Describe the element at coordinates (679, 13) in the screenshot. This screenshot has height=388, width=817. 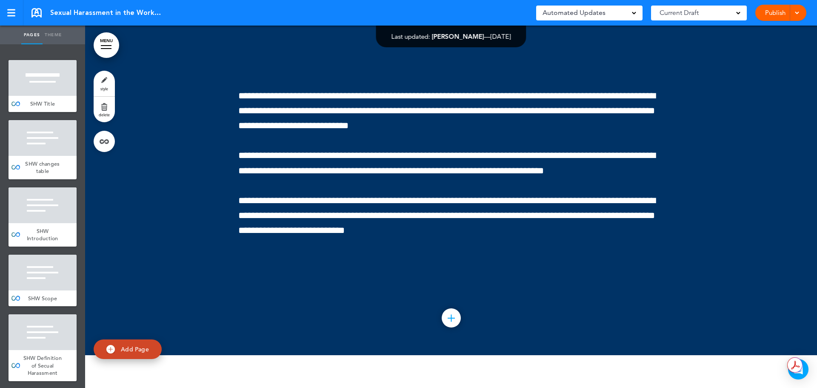
I see `span: Current Draft` at that location.